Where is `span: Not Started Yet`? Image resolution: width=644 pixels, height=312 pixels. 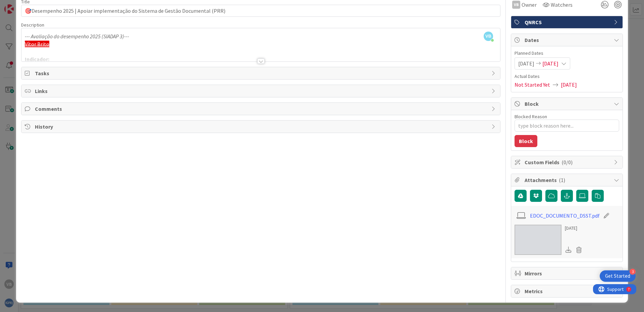
span: Not Started Yet is located at coordinates (532, 85).